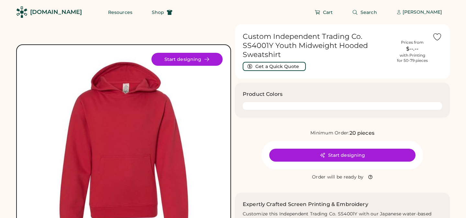 This screenshot has height=218, width=466. What do you see at coordinates (263, 94) in the screenshot?
I see `h3: Product Colors` at bounding box center [263, 94].